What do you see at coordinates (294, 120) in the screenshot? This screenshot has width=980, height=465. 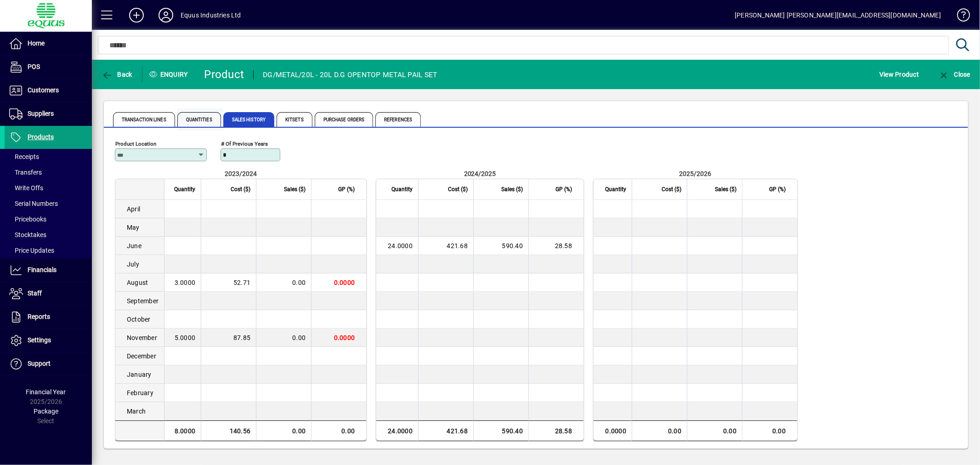 I see `span: Kitsets` at bounding box center [294, 120].